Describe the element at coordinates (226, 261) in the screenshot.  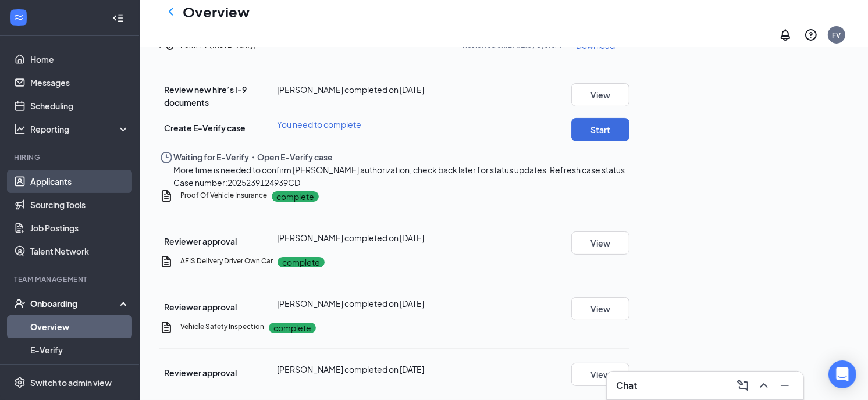
I see `h5: AFIS Delivery Driver Own Car` at that location.